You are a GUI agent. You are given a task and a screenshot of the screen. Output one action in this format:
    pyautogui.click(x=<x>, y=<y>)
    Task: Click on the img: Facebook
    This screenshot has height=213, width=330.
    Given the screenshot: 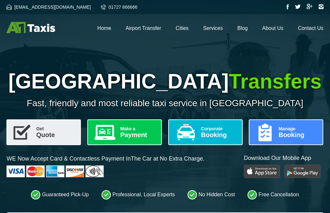 What is the action you would take?
    pyautogui.click(x=288, y=7)
    